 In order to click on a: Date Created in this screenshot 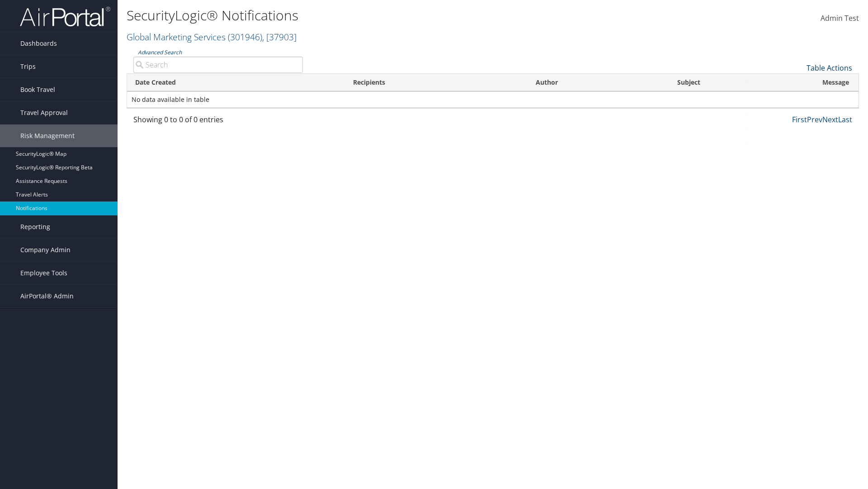, I will do `click(800, 83)`.